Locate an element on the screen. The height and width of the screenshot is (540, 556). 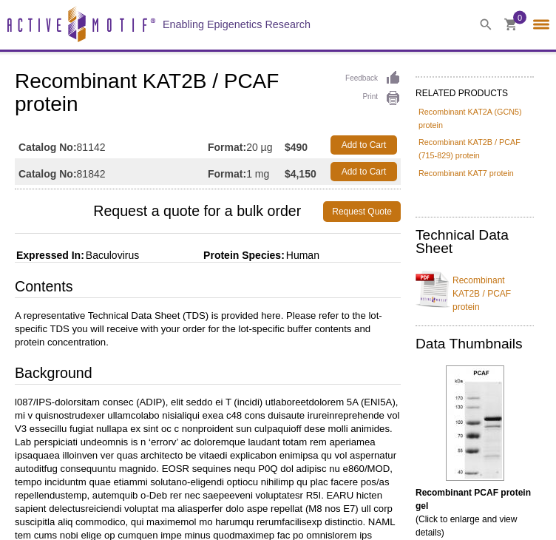
h2: Data Thumbnails is located at coordinates (475, 344).